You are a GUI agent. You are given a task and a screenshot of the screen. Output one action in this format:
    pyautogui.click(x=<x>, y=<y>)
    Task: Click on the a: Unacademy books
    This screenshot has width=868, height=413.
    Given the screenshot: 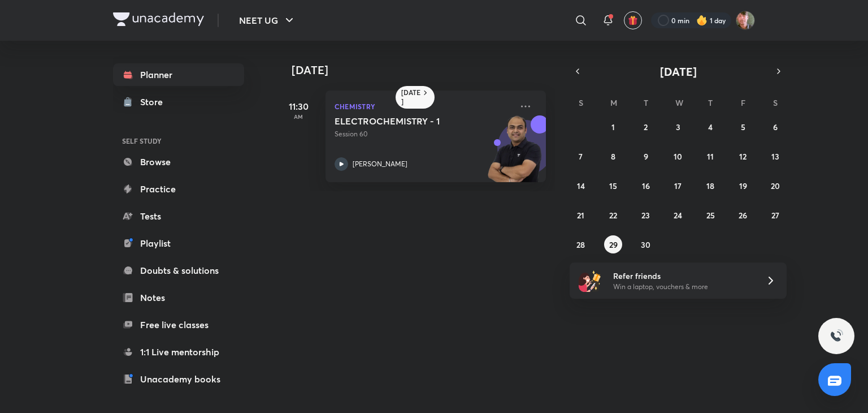 What is the action you would take?
    pyautogui.click(x=179, y=379)
    